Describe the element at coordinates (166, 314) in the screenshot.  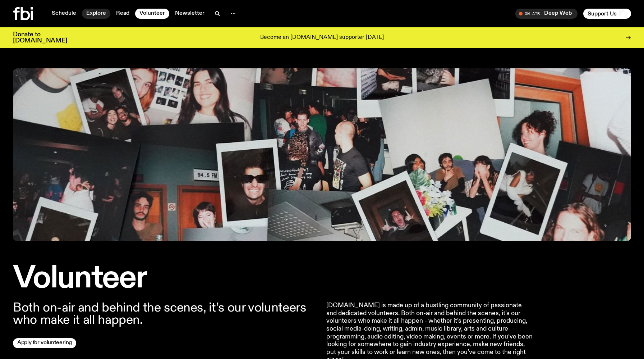
I see `p: Both on-air and behind the scenes, it’s our volunteers who make it all happen.` at that location.